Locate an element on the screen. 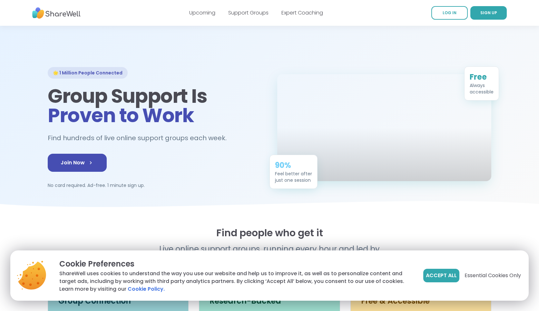 This screenshot has height=311, width=539. a: Join Now is located at coordinates (77, 163).